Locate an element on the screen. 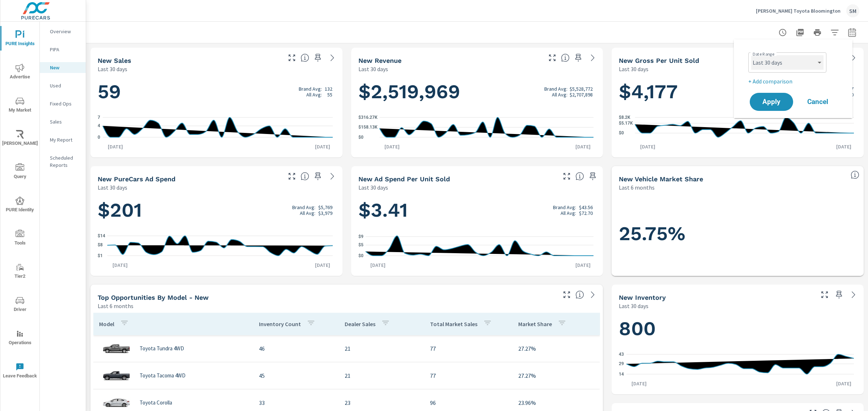 This screenshot has height=411, width=868. h1: 800 is located at coordinates (737, 329).